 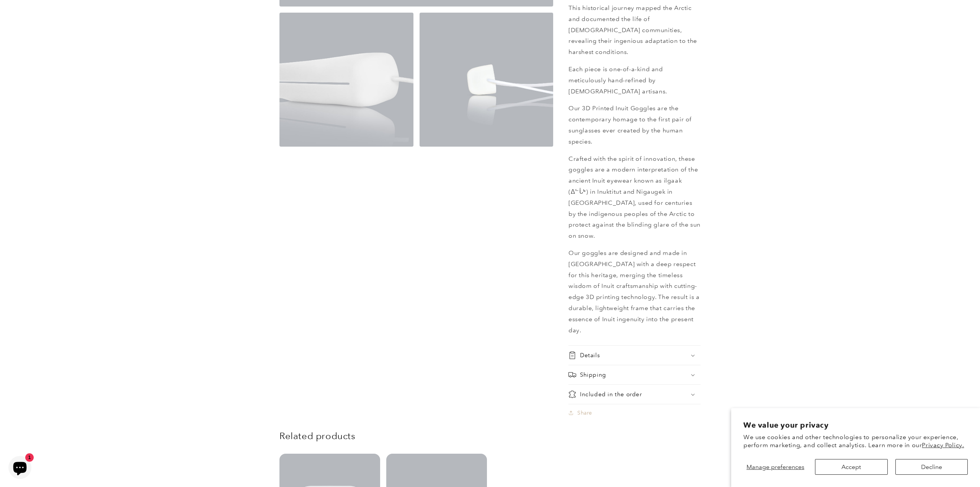 What do you see at coordinates (634, 197) in the screenshot?
I see `p: Crafted with the spirit of innovation, these goggles are a modern interpretation of the ancient I...` at bounding box center [634, 197].